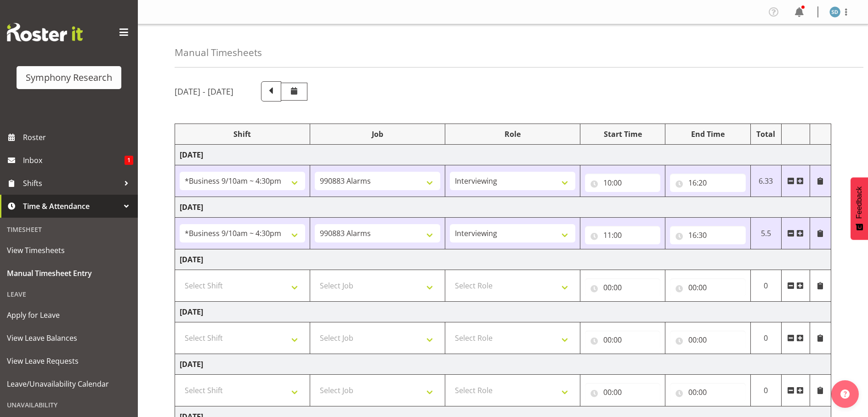  I want to click on span: View Timesheets, so click(69, 250).